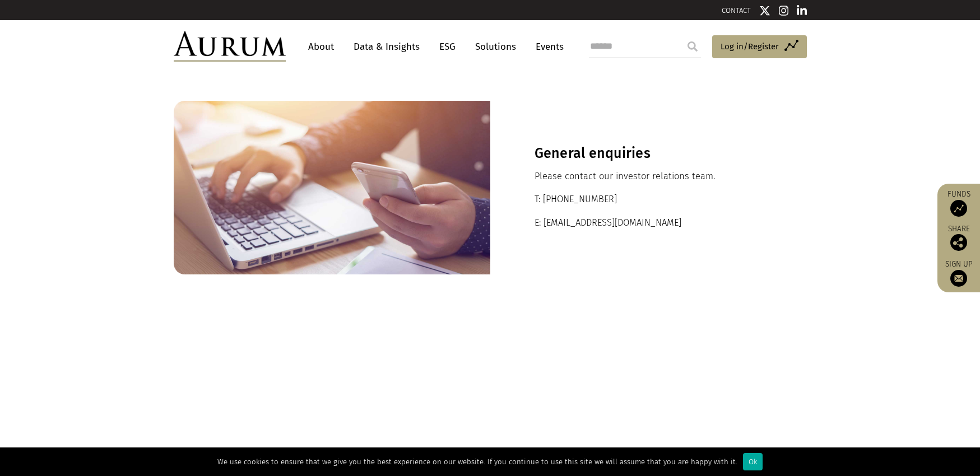  Describe the element at coordinates (750, 47) in the screenshot. I see `span: Log in/Register` at that location.